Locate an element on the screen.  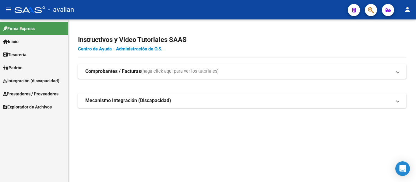
strong: Comprobantes / Facturas is located at coordinates (113, 71).